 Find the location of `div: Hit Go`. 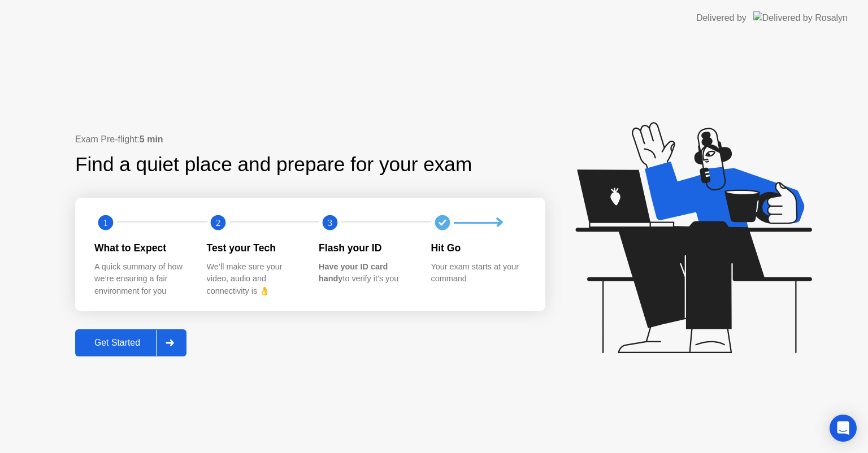

div: Hit Go is located at coordinates (478, 248).